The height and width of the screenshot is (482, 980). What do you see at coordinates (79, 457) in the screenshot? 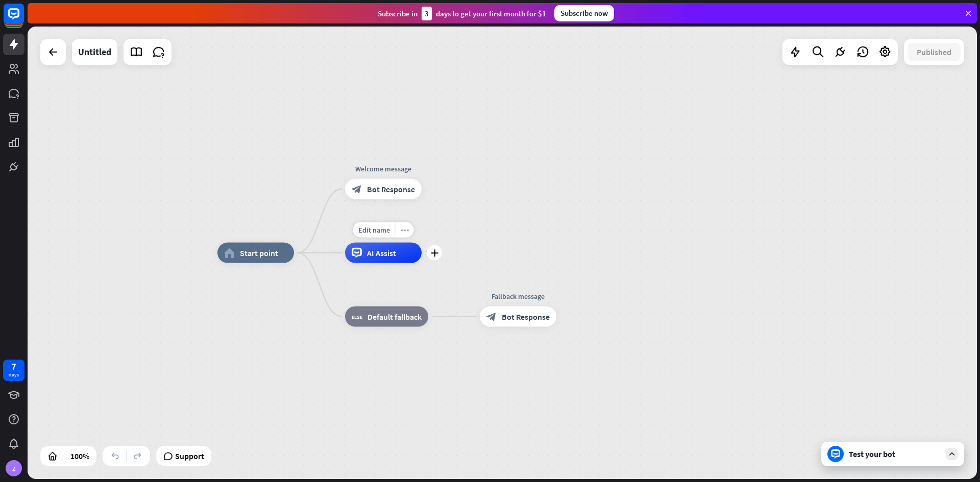
I see `div: 100%` at bounding box center [79, 457].